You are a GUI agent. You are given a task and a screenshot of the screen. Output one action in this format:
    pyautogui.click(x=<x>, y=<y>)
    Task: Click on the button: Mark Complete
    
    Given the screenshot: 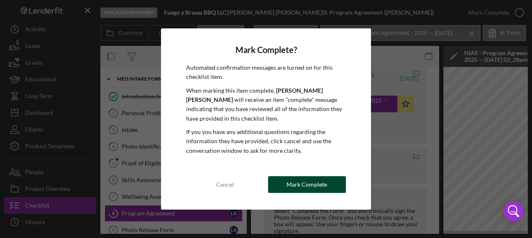 What is the action you would take?
    pyautogui.click(x=307, y=185)
    